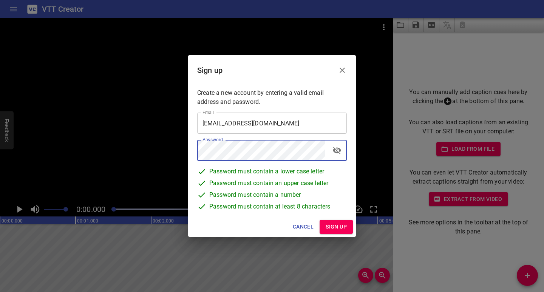  I want to click on p: Create a new account by entering a valid email address and password., so click(272, 97).